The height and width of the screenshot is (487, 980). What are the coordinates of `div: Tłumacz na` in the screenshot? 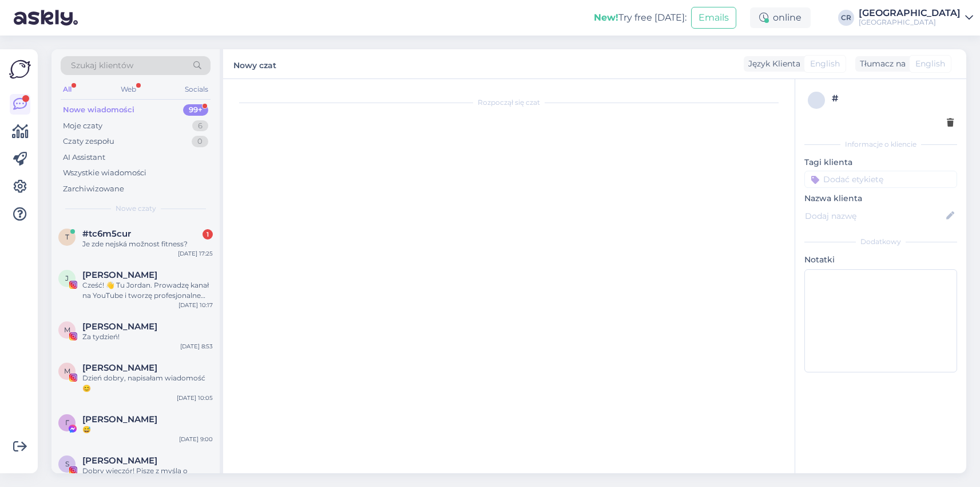 It's located at (881, 64).